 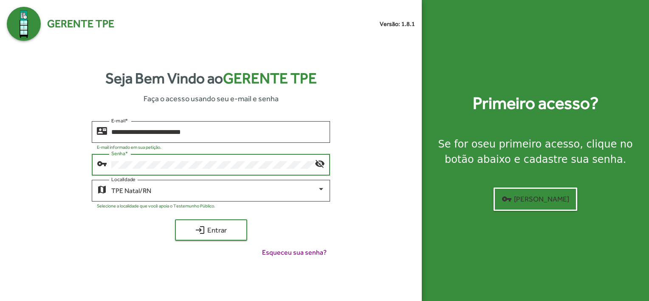 I want to click on span: Esqueceu sua senha?, so click(x=294, y=252).